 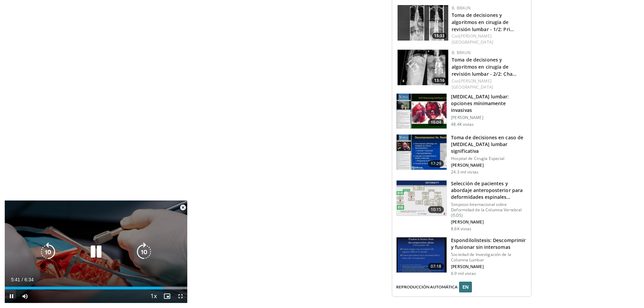 I want to click on font: Espondilolistesis: Descomprimir y fusionar sin intersomas, so click(x=488, y=243).